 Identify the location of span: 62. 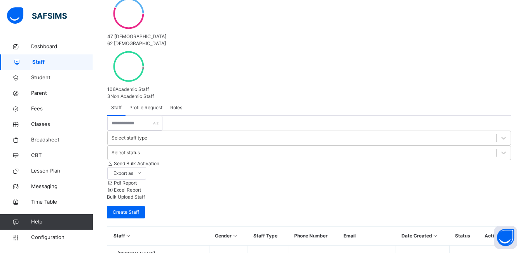
(110, 43).